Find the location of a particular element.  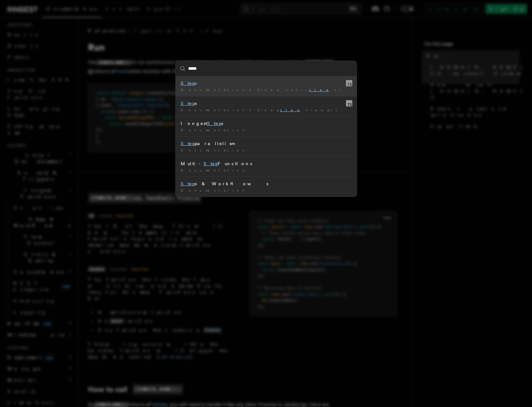

div: Inngest s is located at coordinates (266, 123).